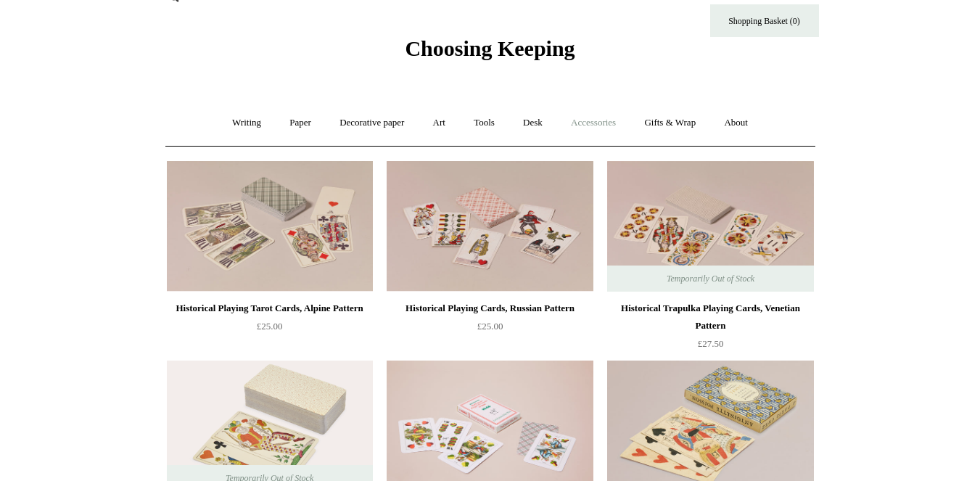 Image resolution: width=980 pixels, height=481 pixels. What do you see at coordinates (670, 123) in the screenshot?
I see `a: Gifts & Wrap` at bounding box center [670, 123].